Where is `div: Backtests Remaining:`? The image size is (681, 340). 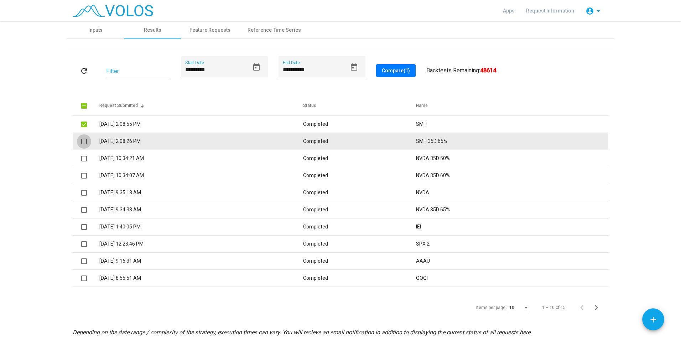 div: Backtests Remaining: is located at coordinates (461, 71).